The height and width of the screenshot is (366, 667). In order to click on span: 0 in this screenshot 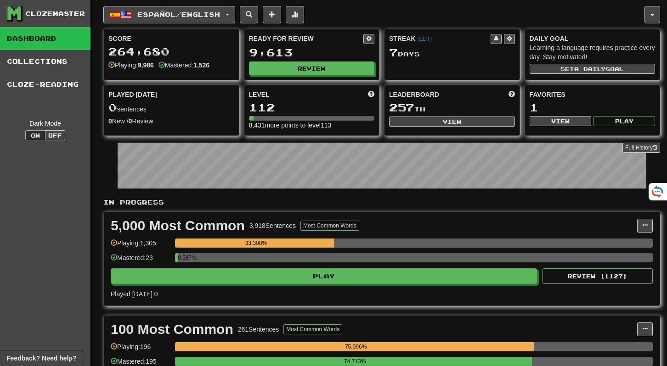, I will do `click(113, 107)`.